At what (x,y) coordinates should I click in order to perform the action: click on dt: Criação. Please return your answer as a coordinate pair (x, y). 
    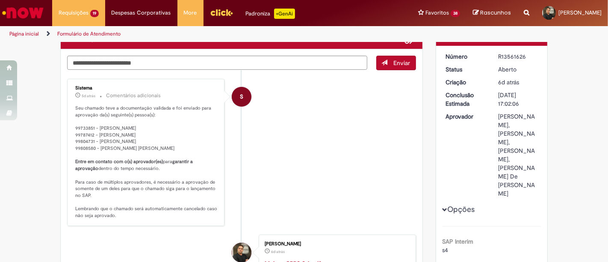
    Looking at the image, I should click on (466, 82).